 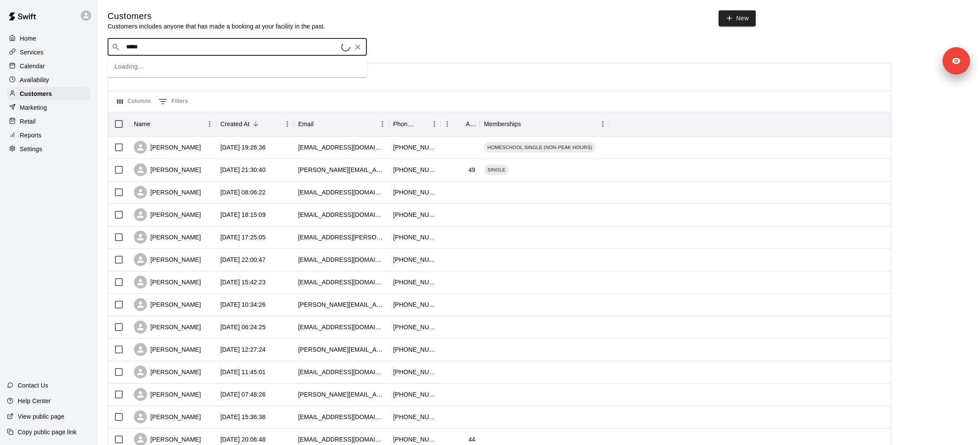 What do you see at coordinates (540, 147) in the screenshot?
I see `span: HOMESCHOOL SINGLE (NON-PEAK HOURS)` at bounding box center [540, 147].